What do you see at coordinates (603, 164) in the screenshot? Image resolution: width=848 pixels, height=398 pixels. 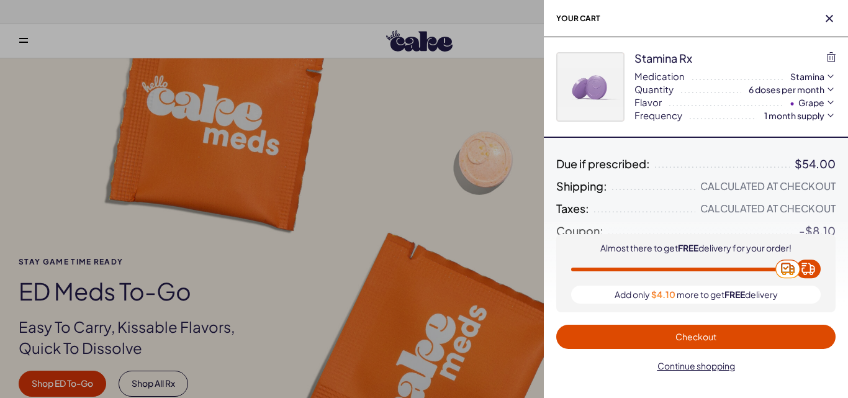 I see `span: Due if prescribed:` at bounding box center [603, 164].